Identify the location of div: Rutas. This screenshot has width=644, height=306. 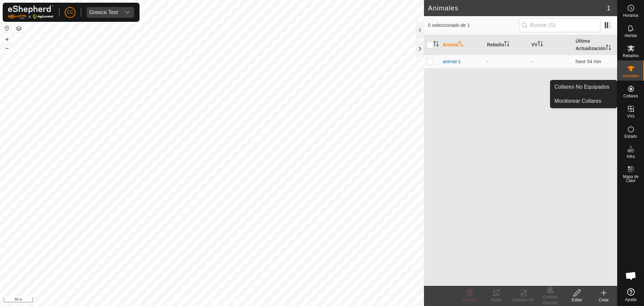
(497, 300).